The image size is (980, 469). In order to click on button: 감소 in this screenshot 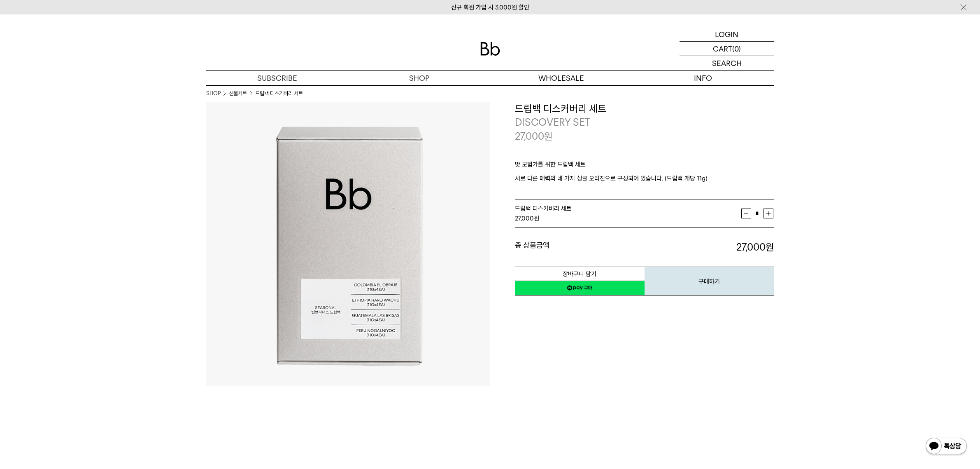, I will do `click(746, 213)`.